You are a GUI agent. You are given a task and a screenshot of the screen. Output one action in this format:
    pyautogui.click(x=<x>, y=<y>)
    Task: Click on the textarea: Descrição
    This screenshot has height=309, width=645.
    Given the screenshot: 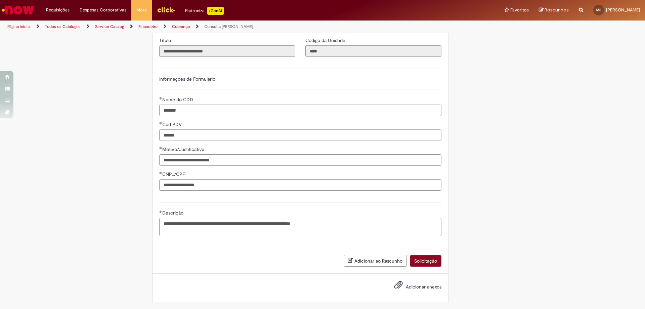 What is the action you would take?
    pyautogui.click(x=300, y=227)
    